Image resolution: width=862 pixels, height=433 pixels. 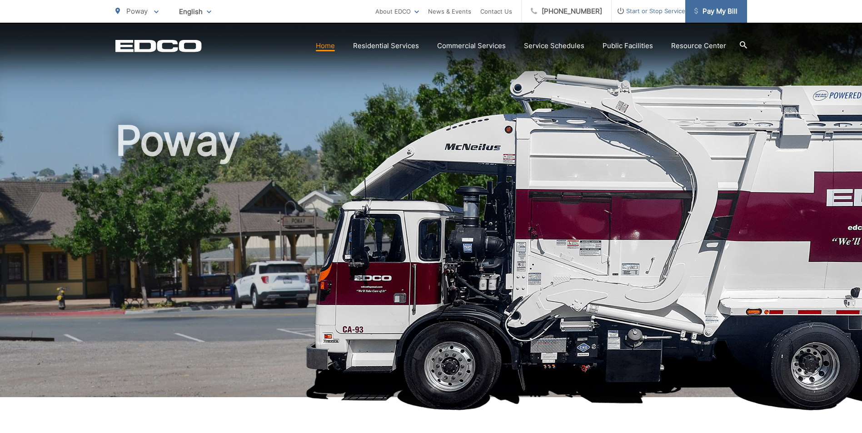 What do you see at coordinates (496, 11) in the screenshot?
I see `a: Contact Us` at bounding box center [496, 11].